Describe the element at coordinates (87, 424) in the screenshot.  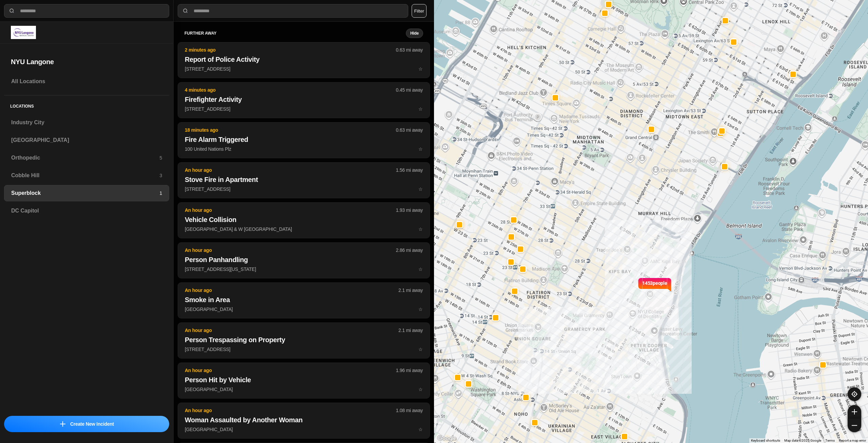
I see `a: iconCreate New Incident` at that location.